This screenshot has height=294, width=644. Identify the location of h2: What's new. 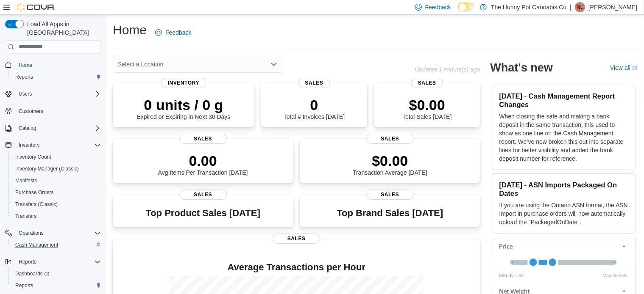
(521, 68).